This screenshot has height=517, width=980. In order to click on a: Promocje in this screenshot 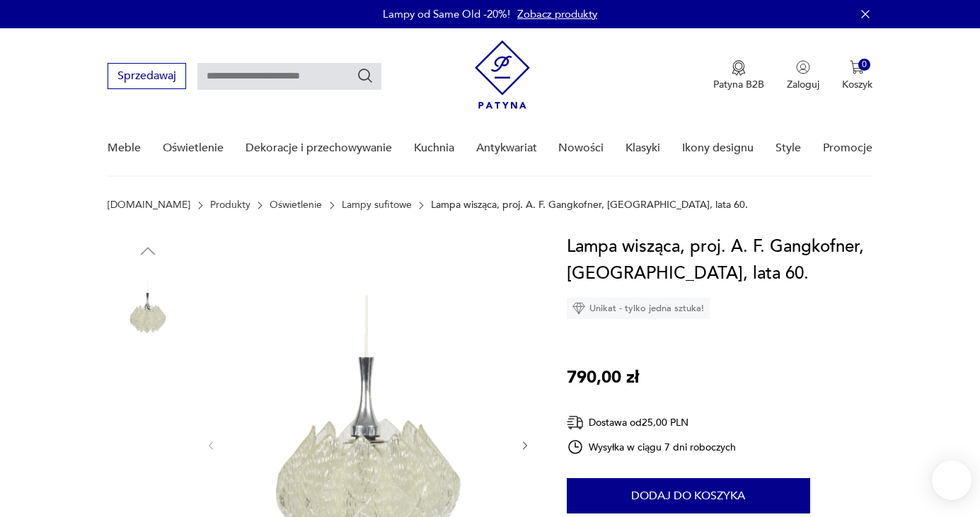, I will do `click(848, 148)`.